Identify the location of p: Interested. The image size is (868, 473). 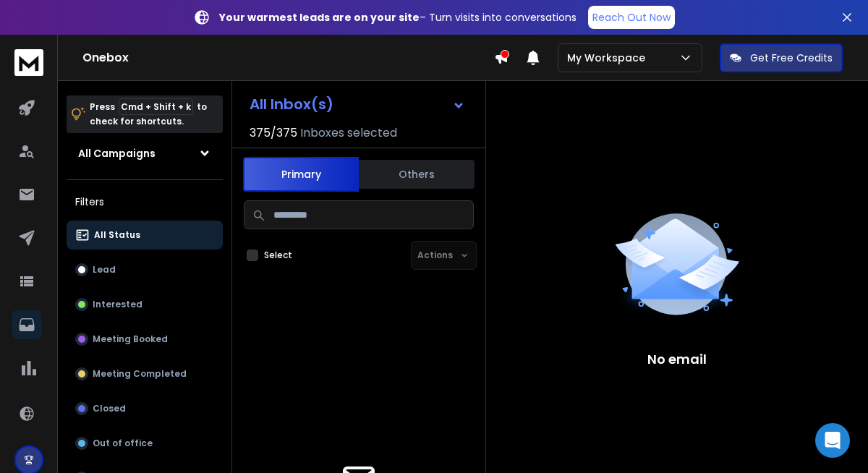
(117, 305).